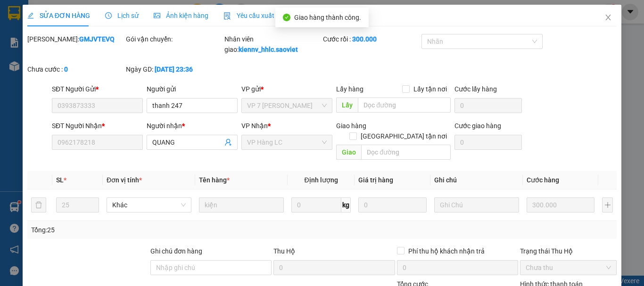 This screenshot has width=644, height=286. I want to click on span: Lịch sử, so click(122, 16).